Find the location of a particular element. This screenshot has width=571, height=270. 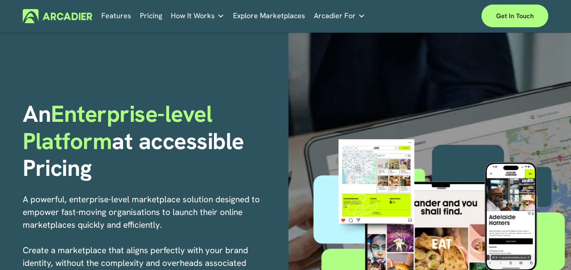

a: Get in touch is located at coordinates (515, 16).